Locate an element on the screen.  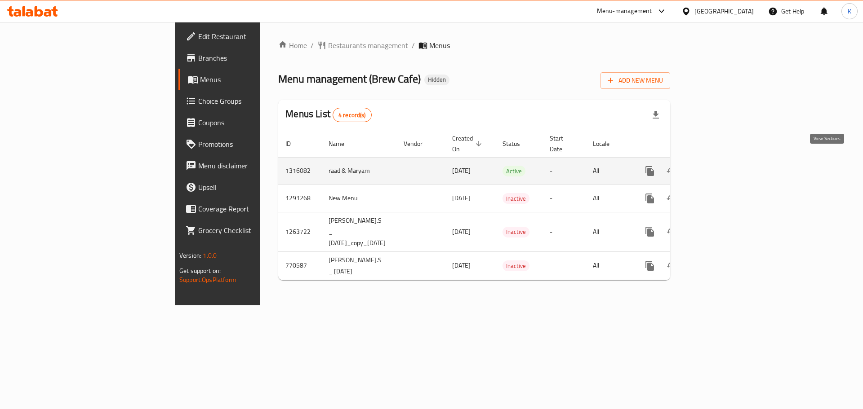
span: 1.0.0 is located at coordinates (209, 256).